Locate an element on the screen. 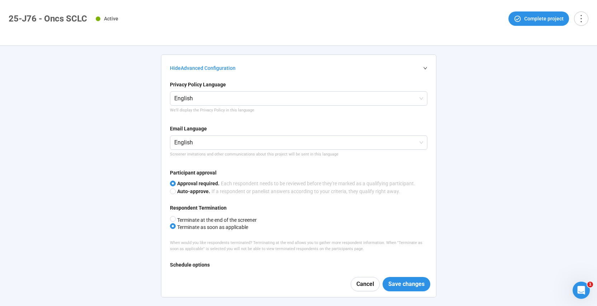  div: Email Language is located at coordinates (188, 129).